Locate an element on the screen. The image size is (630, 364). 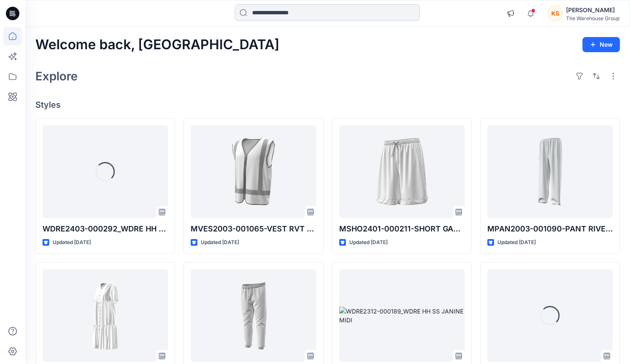
p: MSHO2401-000211-SHORT GAM BASKETBALL PS TBL Correction is located at coordinates (402, 229).